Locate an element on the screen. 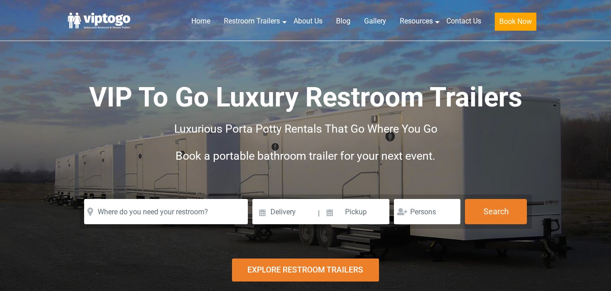 This screenshot has width=611, height=291. span: Luxurious Porta Potty Rentals That Go Where You Go is located at coordinates (305, 129).